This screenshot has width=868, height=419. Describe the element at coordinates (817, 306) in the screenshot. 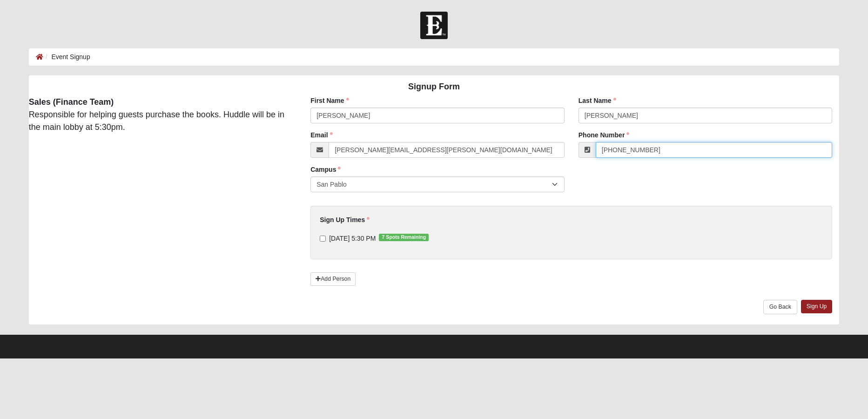

I see `a: Sign Up` at that location.